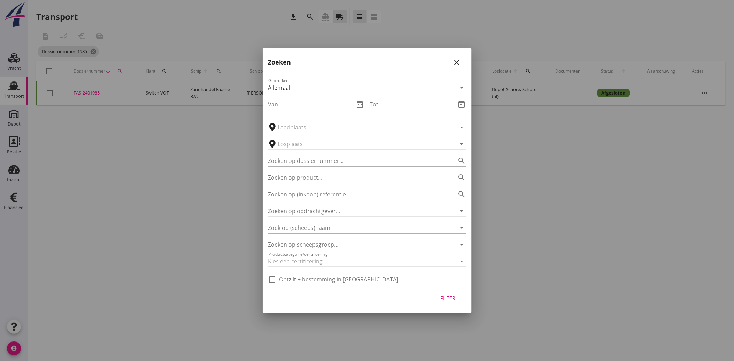 This screenshot has width=734, height=361. What do you see at coordinates (363, 144) in the screenshot?
I see `input: Losplaats` at bounding box center [363, 144].